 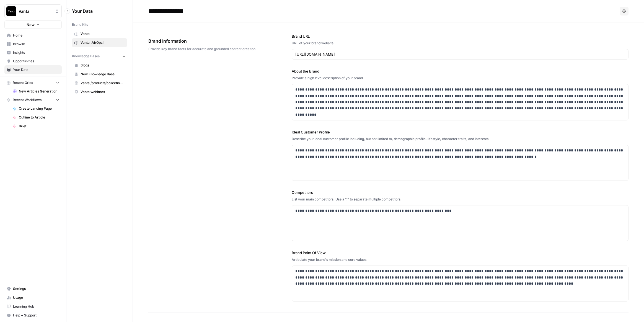 I want to click on div: Articulate your brand's mission and core values., so click(x=460, y=259).